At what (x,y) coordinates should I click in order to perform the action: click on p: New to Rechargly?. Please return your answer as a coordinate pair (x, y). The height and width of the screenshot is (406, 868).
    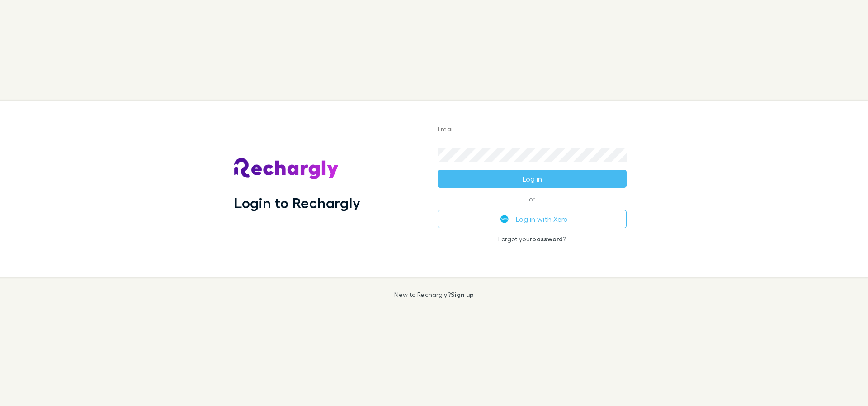
    Looking at the image, I should click on (434, 295).